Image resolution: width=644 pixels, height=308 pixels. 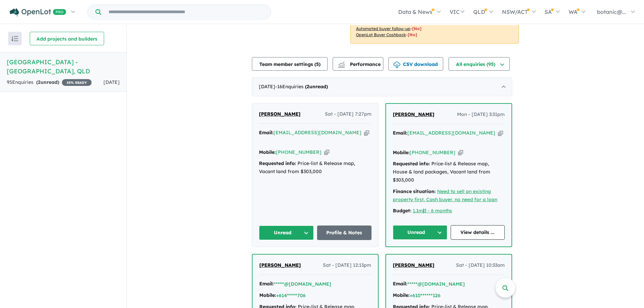 What do you see at coordinates (438, 211) in the screenshot?
I see `a: 3 - 6 months` at bounding box center [438, 211].